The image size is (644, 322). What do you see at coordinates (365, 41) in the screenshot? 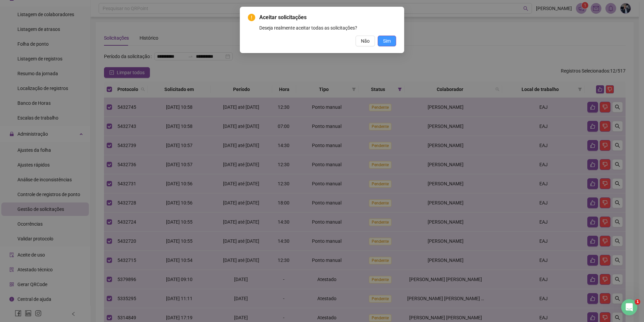
I see `button: Não` at bounding box center [365, 41].